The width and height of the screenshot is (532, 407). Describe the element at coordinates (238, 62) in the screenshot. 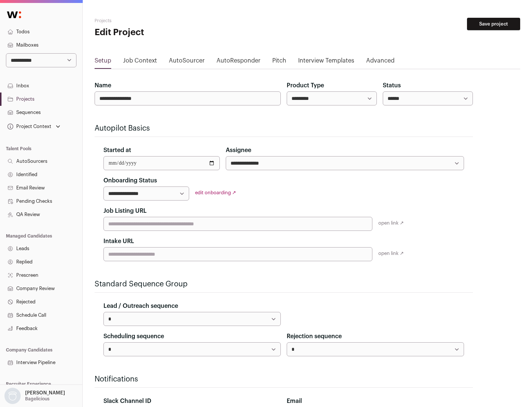

I see `a: AutoResponder` at that location.